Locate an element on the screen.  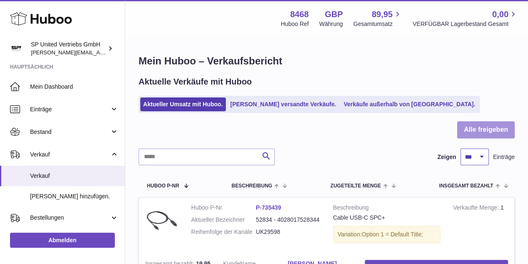
dt: Huboo P-Nr. is located at coordinates (223, 207).